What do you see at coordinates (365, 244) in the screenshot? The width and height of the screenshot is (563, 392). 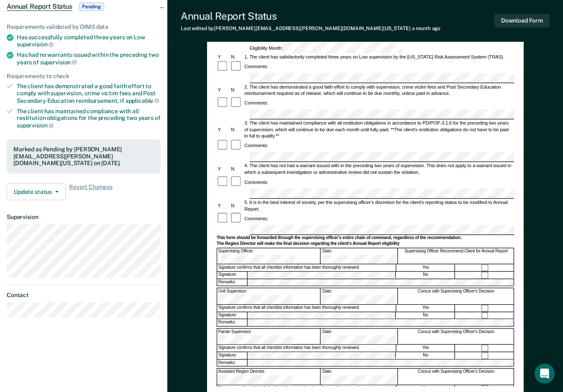 I see `div: The Region Director will make the final decision regarding the client's Annual Report eligibility` at bounding box center [365, 244].